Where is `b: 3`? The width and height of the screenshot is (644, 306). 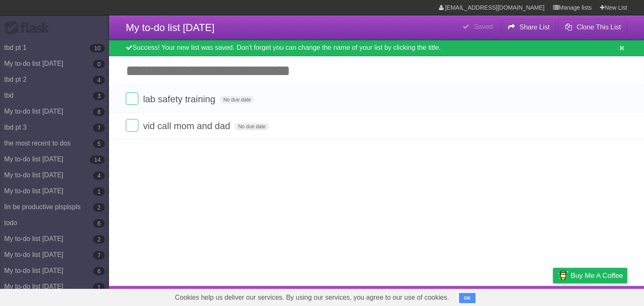 b: 3 is located at coordinates (99, 96).